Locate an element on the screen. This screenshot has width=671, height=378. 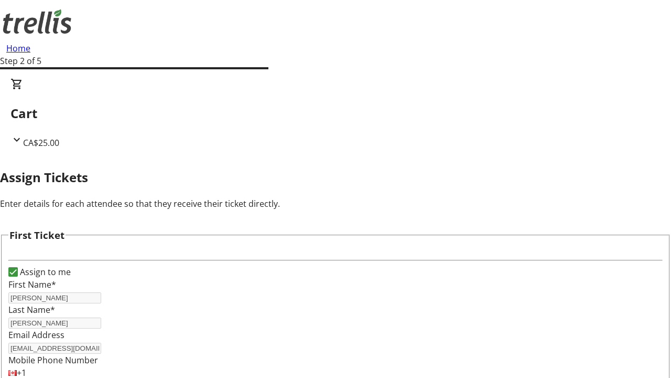
label: Email Address is located at coordinates (36, 335).